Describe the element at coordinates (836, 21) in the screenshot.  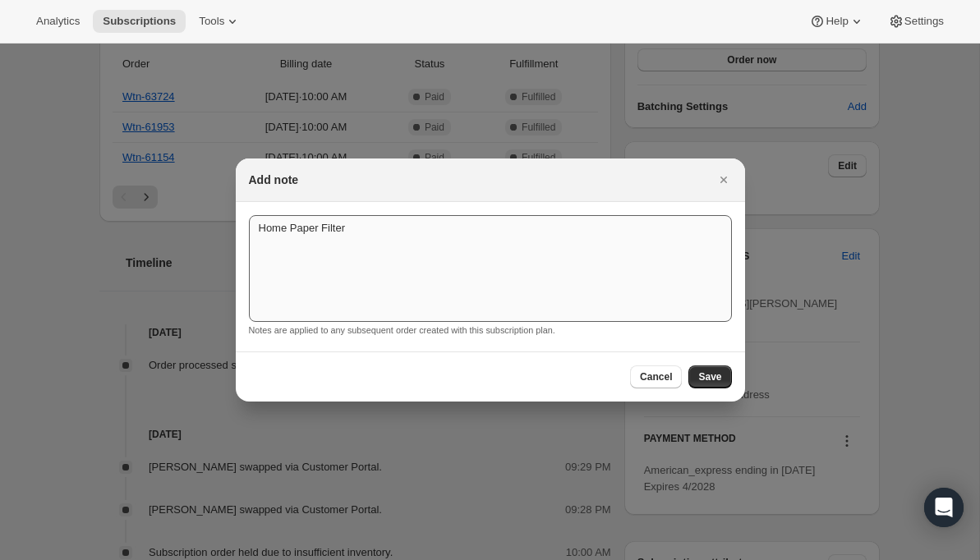
I see `span: Help` at that location.